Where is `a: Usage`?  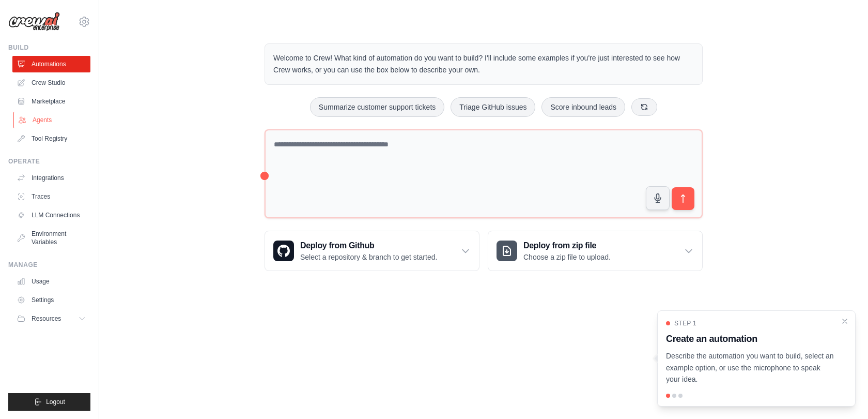 a: Usage is located at coordinates (51, 282).